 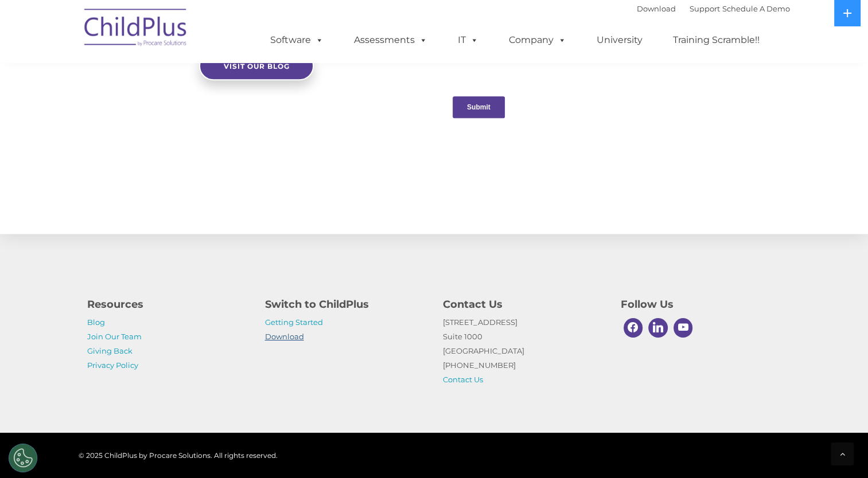 I want to click on span: Last name, so click(x=176, y=80).